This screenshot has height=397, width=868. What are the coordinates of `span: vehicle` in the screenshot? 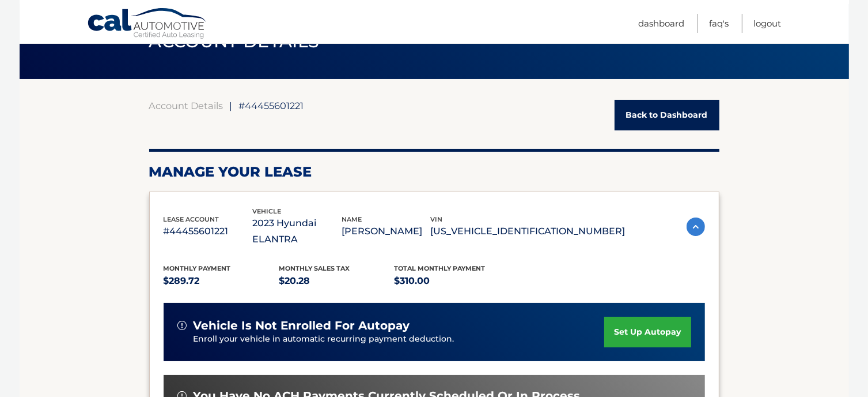 It's located at (267, 211).